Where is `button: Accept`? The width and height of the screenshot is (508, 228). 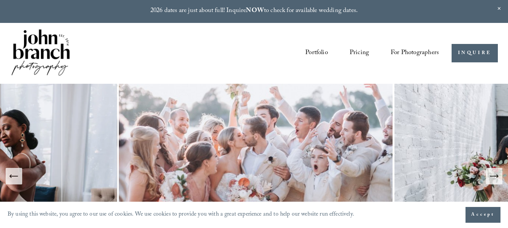
button: Accept is located at coordinates (482, 215).